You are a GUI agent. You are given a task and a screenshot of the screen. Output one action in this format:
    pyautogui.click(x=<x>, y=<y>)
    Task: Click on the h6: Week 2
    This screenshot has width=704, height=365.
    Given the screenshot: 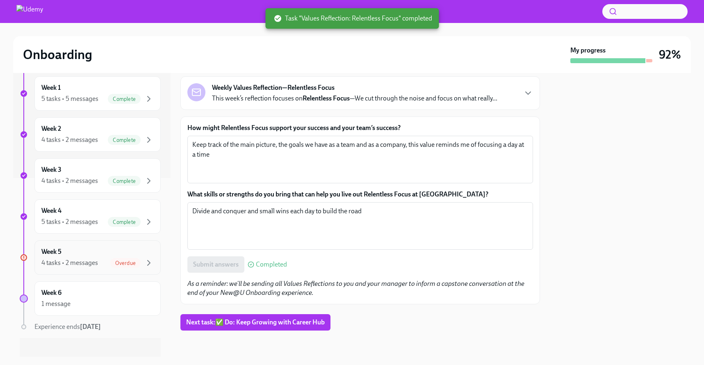 What is the action you would take?
    pyautogui.click(x=51, y=129)
    